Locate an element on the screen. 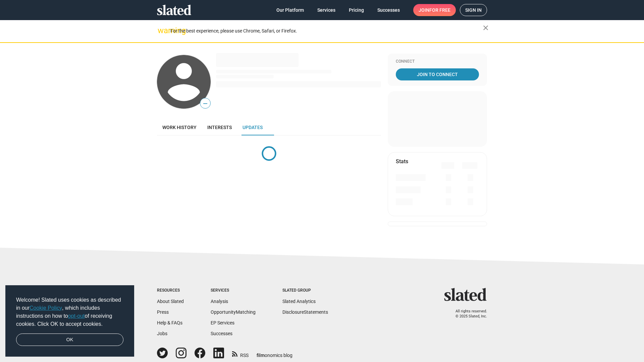  a: About Slated is located at coordinates (170, 301).